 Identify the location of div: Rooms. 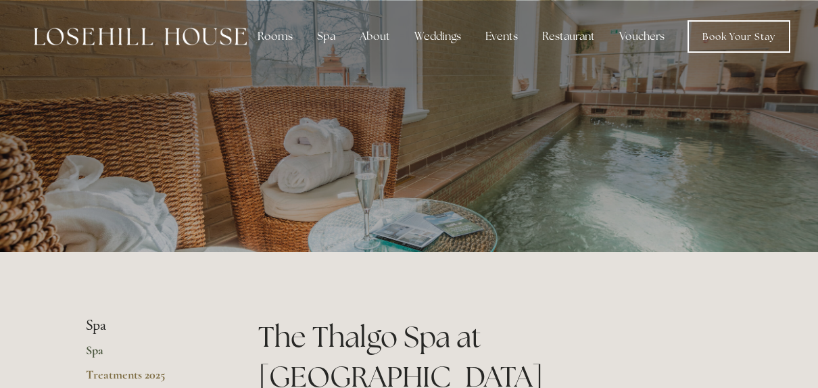
(275, 37).